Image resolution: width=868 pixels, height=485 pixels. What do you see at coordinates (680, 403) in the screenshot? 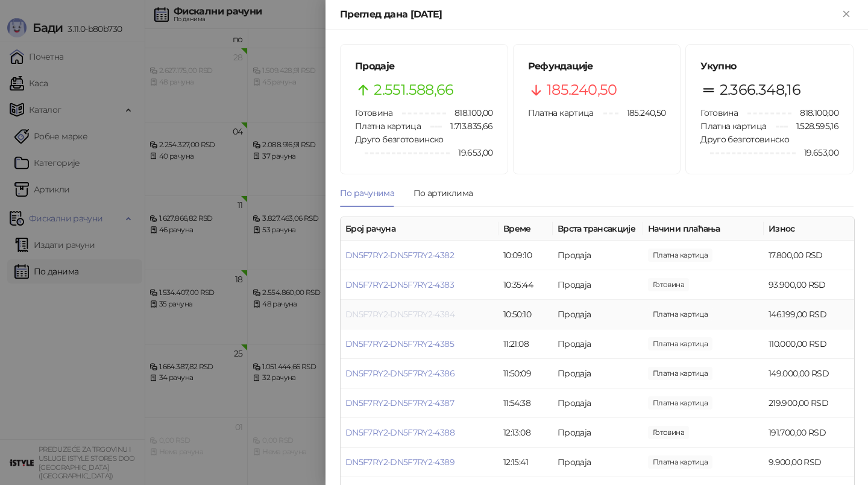
I see `span: 219.900,00` at bounding box center [680, 403].